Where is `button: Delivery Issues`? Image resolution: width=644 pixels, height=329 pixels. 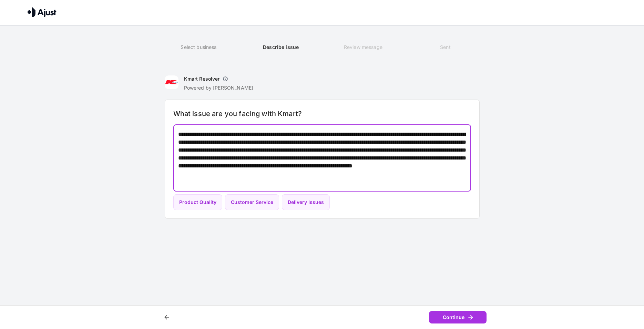
button: Delivery Issues is located at coordinates (306, 202).